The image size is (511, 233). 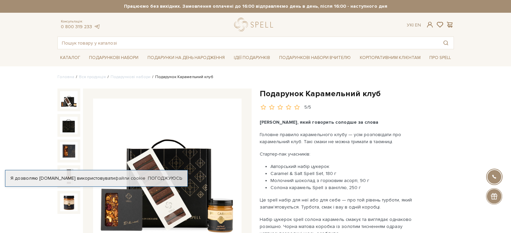 I want to click on li: Авторський набір цукерок, so click(x=344, y=167).